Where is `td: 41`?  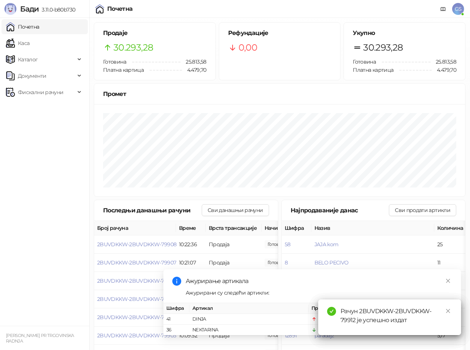
td: 41 is located at coordinates (176, 319).